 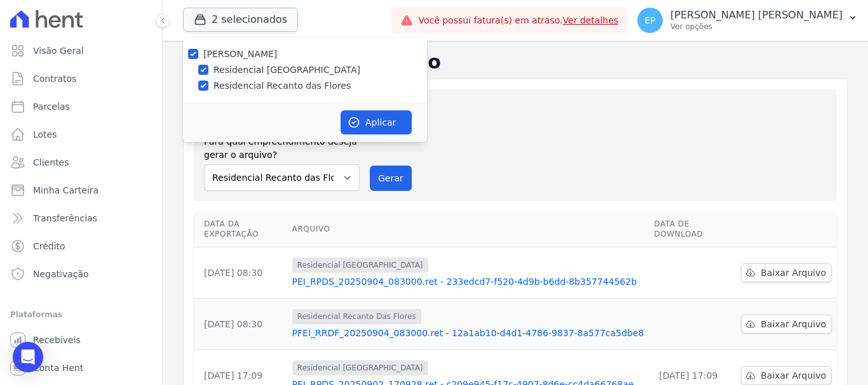 What do you see at coordinates (469, 282) in the screenshot?
I see `a: PEI_RPDS_20250904_083000.ret - 233edcd7-f520-4d9b-b6dd-8b357744562b` at bounding box center [469, 282].